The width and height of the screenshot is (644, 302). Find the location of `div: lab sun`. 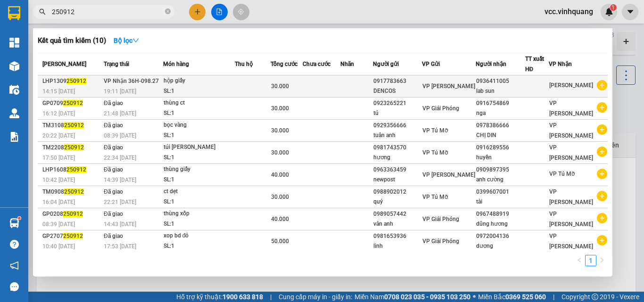

div: lab sun is located at coordinates (500, 91).